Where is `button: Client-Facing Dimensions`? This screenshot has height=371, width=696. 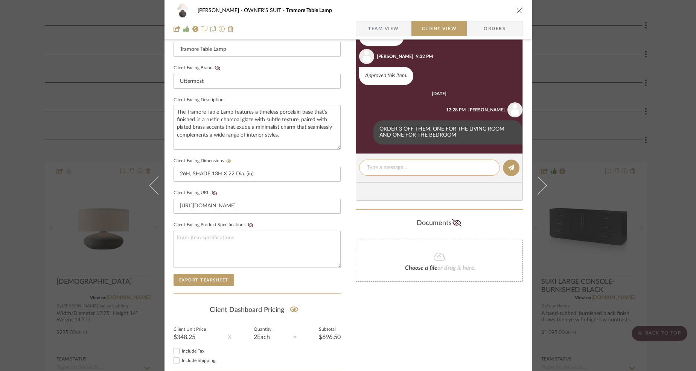 button: Client-Facing Dimensions is located at coordinates (229, 161).